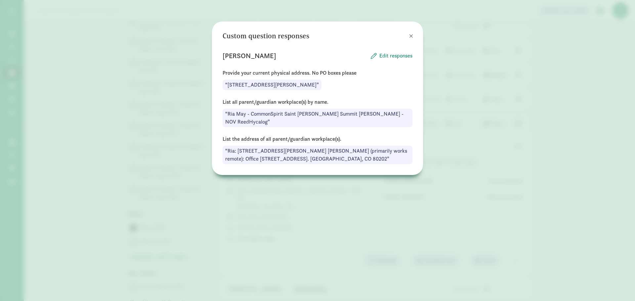 Image resolution: width=635 pixels, height=301 pixels. What do you see at coordinates (266, 36) in the screenshot?
I see `h3: Custom question responses` at bounding box center [266, 36].